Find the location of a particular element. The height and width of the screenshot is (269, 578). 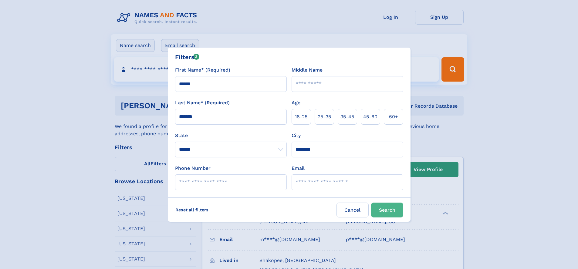

span: 25‑35 is located at coordinates (324, 117).